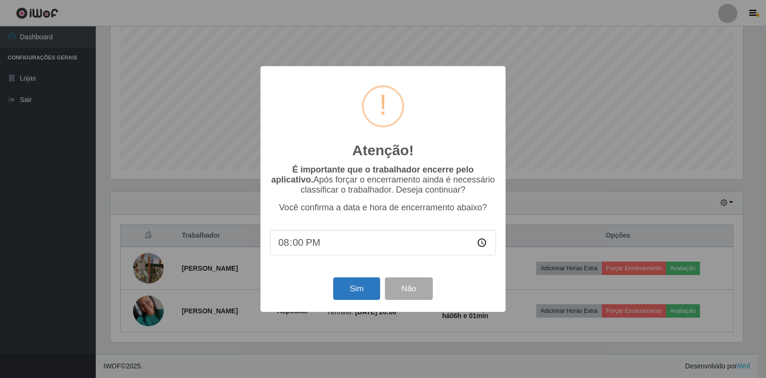 The height and width of the screenshot is (378, 766). I want to click on p: Após forçar o encerramento ainda é necessário classificar o trabalhador. Deseja continuar?, so click(383, 180).